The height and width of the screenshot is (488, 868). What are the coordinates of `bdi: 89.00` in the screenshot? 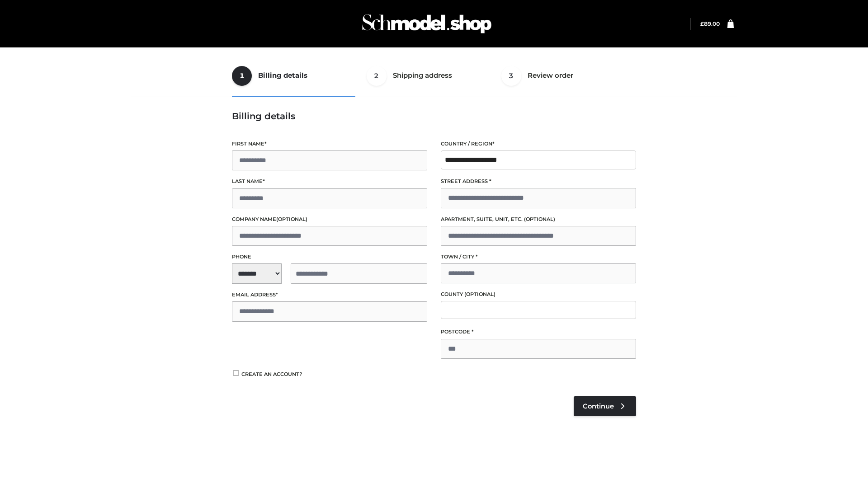 It's located at (709, 23).